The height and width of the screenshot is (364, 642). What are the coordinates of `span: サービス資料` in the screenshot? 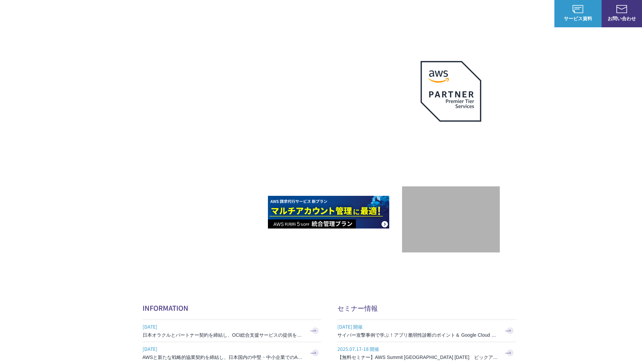 It's located at (578, 18).